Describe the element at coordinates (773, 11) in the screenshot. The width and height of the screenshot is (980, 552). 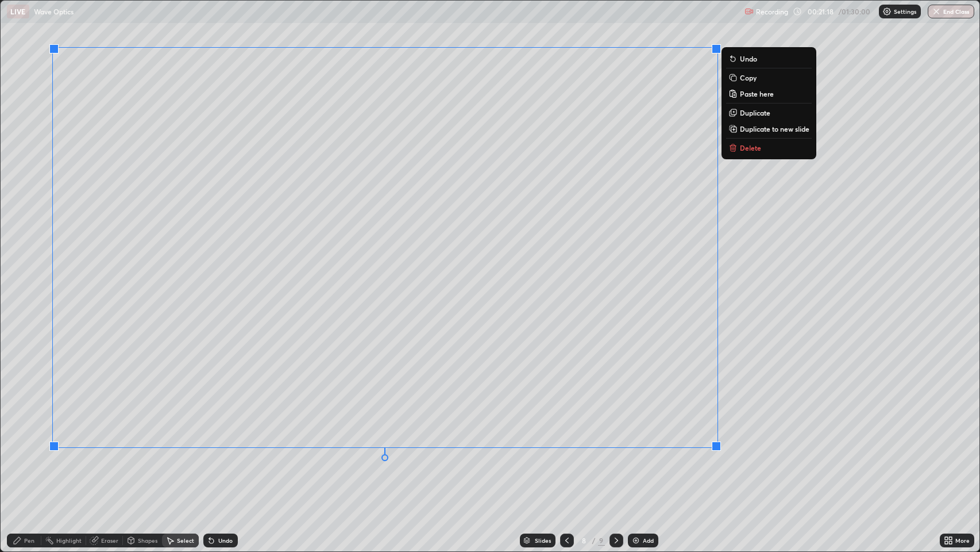
I see `p: Recording` at that location.